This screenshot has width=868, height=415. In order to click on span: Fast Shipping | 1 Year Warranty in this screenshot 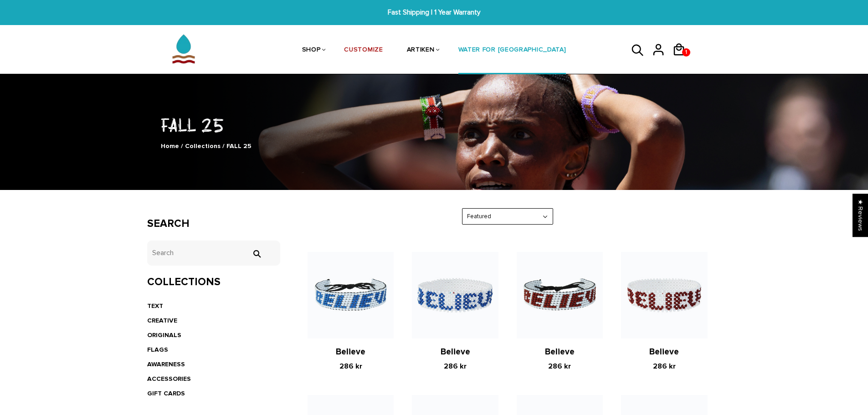, I will do `click(434, 12)`.